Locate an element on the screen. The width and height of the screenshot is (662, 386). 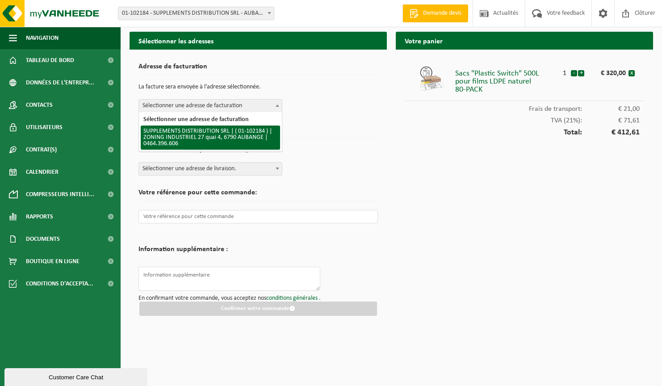
h2: Adresse de facturation is located at coordinates (258, 69).